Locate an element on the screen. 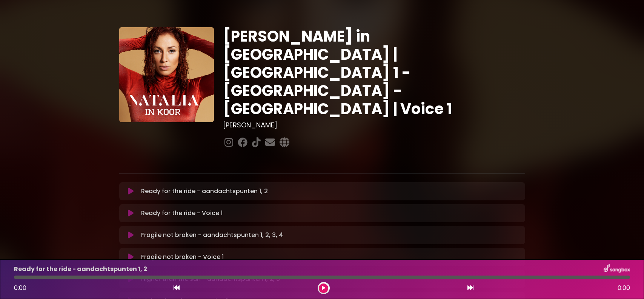 The image size is (644, 299). p: Fragile not broken - aandachtspunten 1, 2, 3, 4 is located at coordinates (212, 235).